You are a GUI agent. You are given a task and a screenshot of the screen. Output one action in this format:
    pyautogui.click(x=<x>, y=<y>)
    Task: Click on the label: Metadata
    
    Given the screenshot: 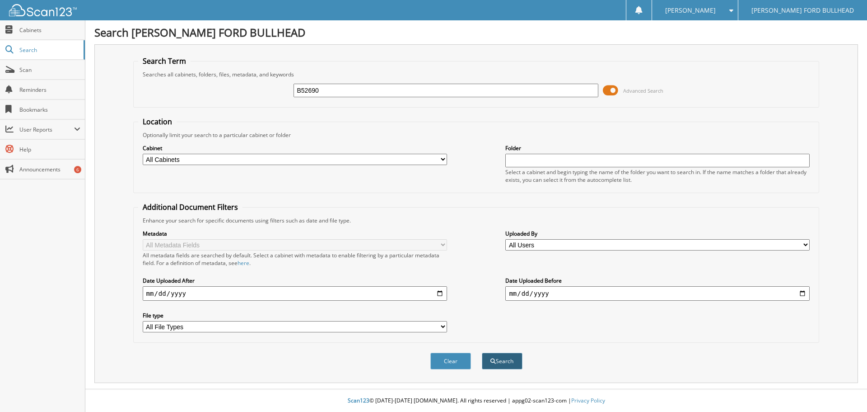 What is the action you would take?
    pyautogui.click(x=295, y=233)
    